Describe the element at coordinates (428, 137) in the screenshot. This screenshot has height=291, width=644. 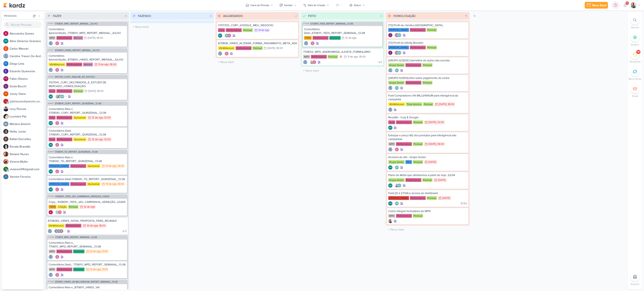
I see `div: Estoque e preço M2 dos produtos para inteligência das campanhas` at that location.